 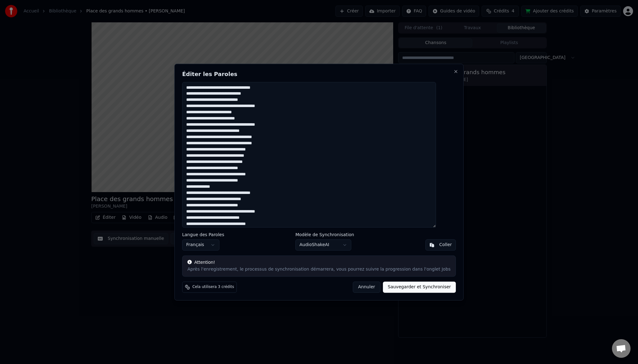 What do you see at coordinates (319, 269) in the screenshot?
I see `div: Après l'enregistrement, le processus de synchronisation démarrera, vous pourrez suivre la progres...` at bounding box center [319, 269].